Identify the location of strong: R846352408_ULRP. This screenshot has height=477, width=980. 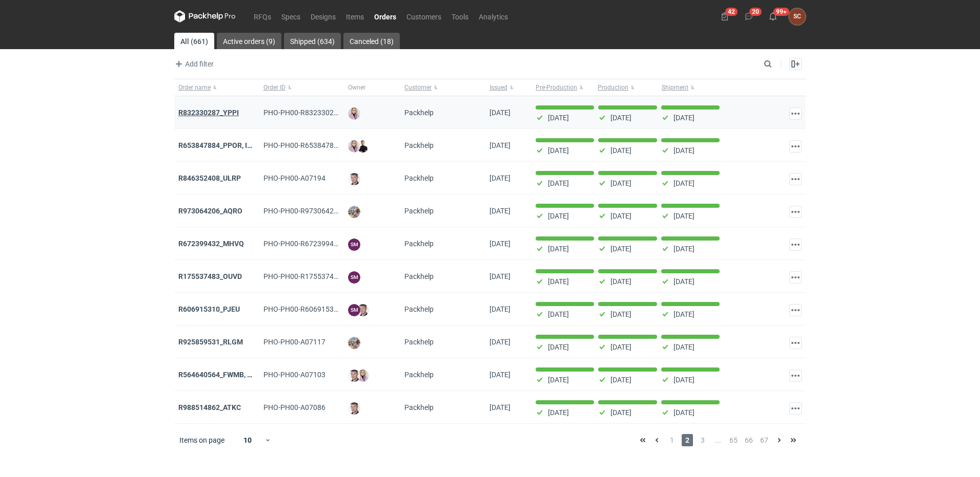
(210, 178).